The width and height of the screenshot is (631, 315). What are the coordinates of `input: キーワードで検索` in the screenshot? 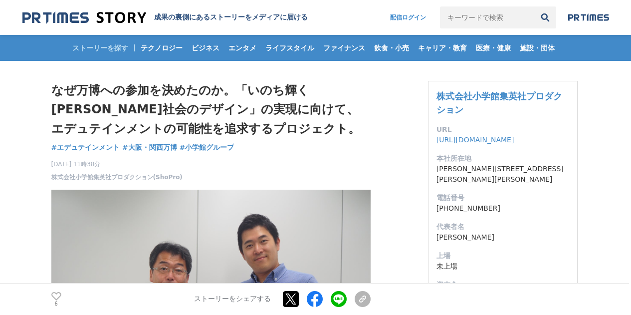 It's located at (487, 17).